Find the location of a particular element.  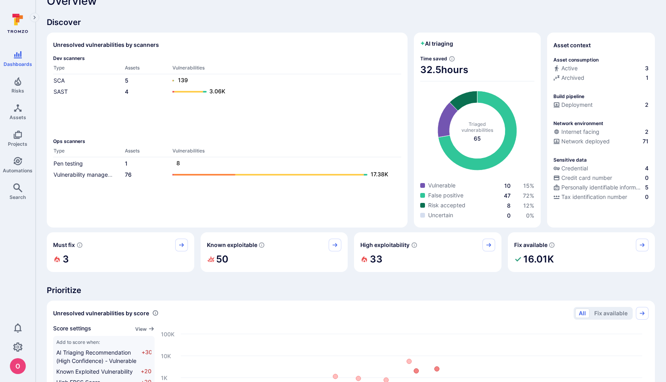

p: Sensitive data is located at coordinates (570, 159).